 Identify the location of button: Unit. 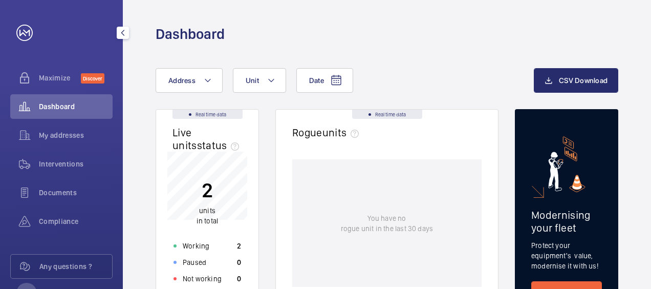
(259, 80).